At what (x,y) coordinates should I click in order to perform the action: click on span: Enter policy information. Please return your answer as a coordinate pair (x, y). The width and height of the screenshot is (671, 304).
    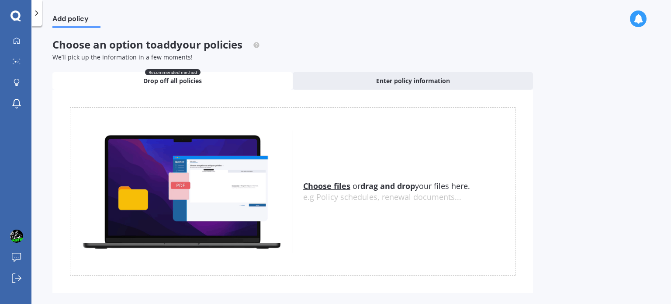
    Looking at the image, I should click on (413, 81).